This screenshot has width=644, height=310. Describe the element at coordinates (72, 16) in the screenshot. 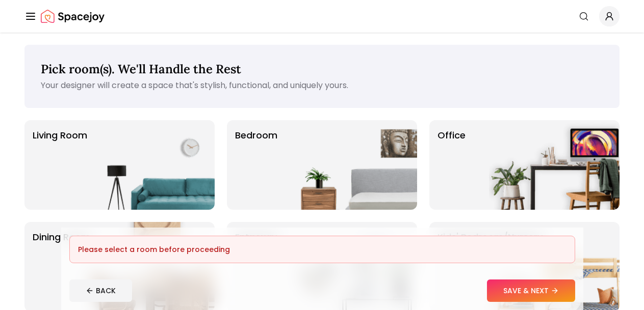

I see `img: Spacejoy Logo` at that location.